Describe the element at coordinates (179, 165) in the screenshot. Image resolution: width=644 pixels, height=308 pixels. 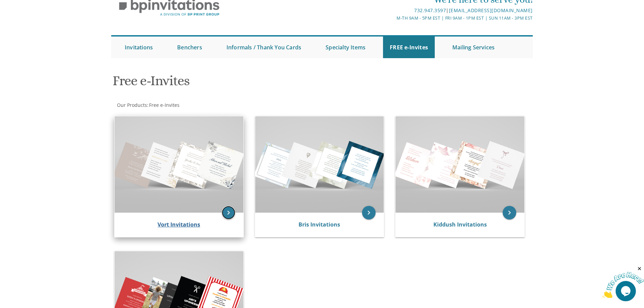
I see `img: Vort Invitations` at that location.